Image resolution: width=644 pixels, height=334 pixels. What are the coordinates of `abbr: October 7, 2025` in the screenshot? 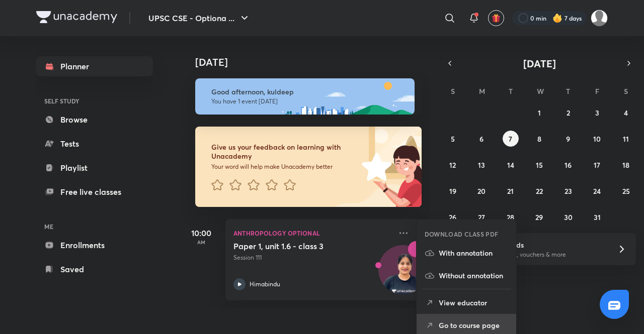 It's located at (510, 139).